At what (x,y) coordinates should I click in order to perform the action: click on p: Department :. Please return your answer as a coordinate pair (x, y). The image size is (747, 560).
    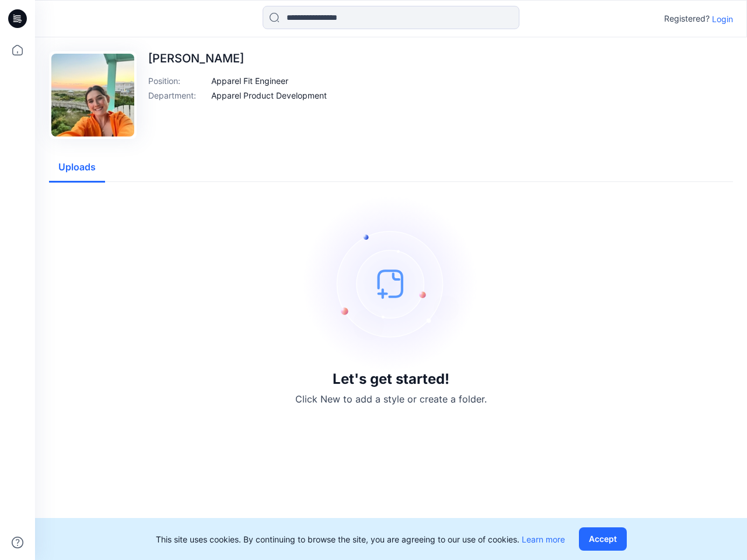
    Looking at the image, I should click on (178, 95).